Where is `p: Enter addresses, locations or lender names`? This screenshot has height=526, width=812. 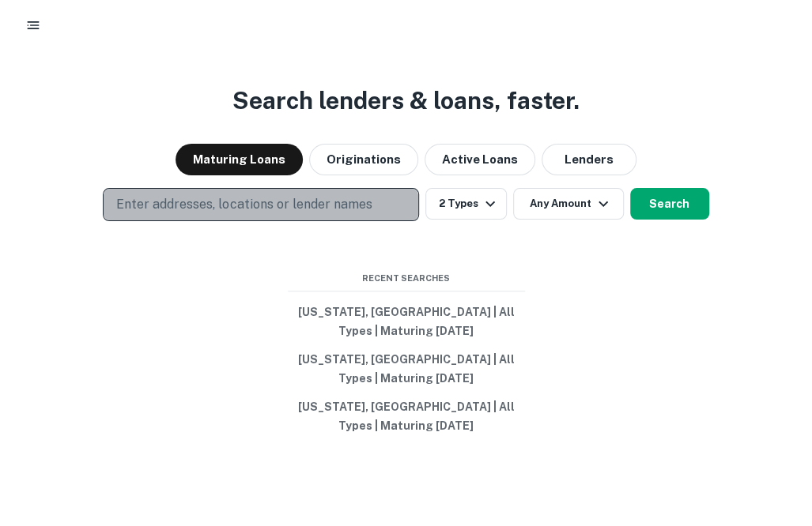 p: Enter addresses, locations or lender names is located at coordinates (243, 205).